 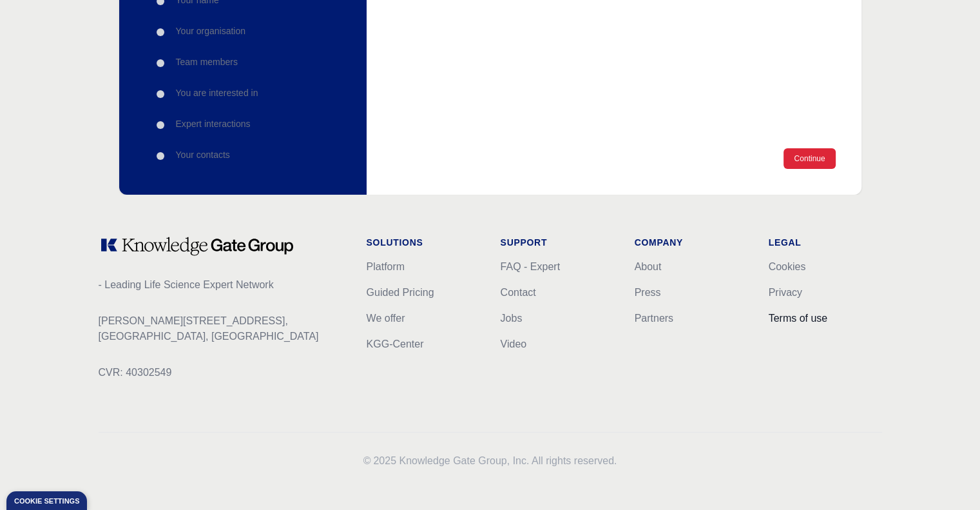 What do you see at coordinates (786, 293) in the screenshot?
I see `a: Privacy` at bounding box center [786, 293].